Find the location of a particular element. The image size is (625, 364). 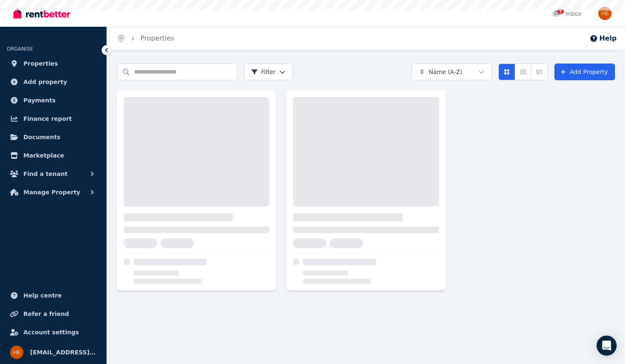

div: Inbox is located at coordinates (567, 14).